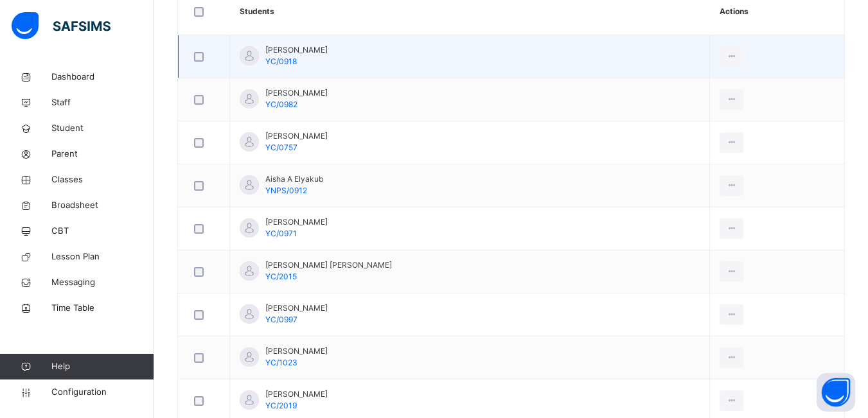  What do you see at coordinates (103, 309) in the screenshot?
I see `span: Time Table` at bounding box center [103, 309].